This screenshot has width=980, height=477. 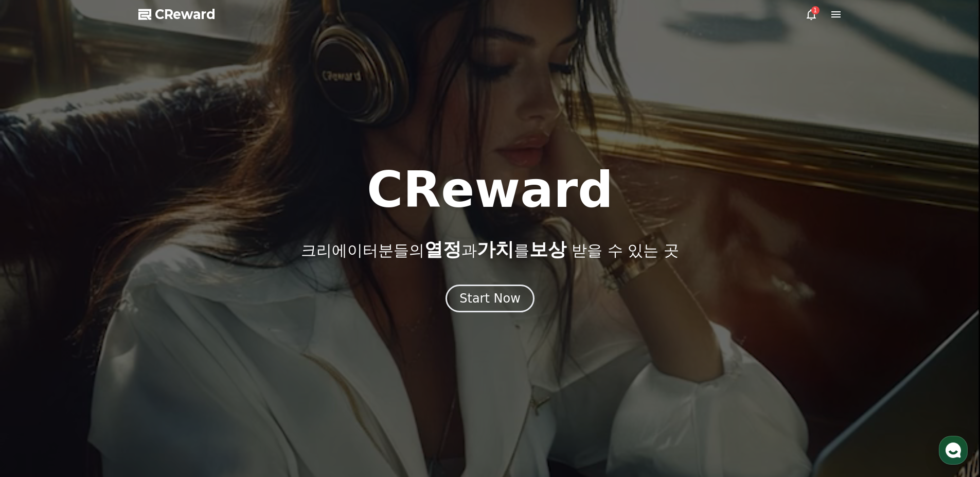 I want to click on span: CReward, so click(x=185, y=14).